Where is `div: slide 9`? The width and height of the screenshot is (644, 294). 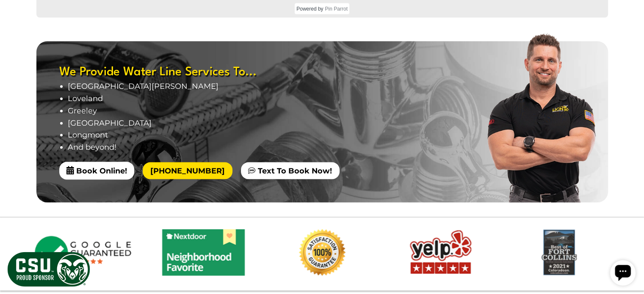
div: slide 9 is located at coordinates (204, 254).